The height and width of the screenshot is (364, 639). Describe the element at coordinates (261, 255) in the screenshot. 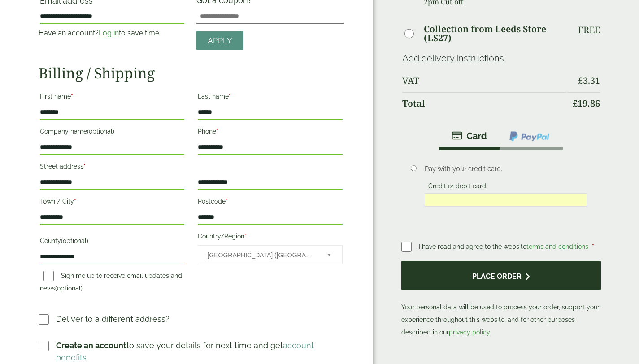

I see `span: United Kingdom (UK)` at that location.